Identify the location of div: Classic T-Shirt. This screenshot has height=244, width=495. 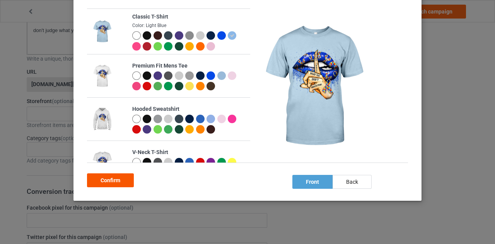
(189, 17).